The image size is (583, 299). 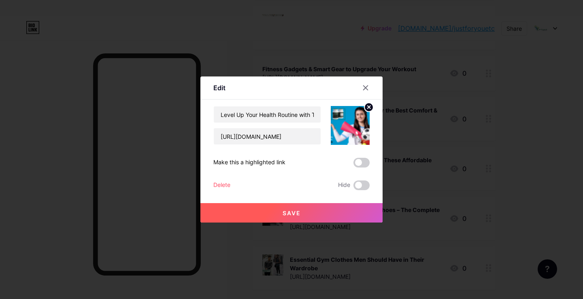 I want to click on button: Save, so click(x=291, y=213).